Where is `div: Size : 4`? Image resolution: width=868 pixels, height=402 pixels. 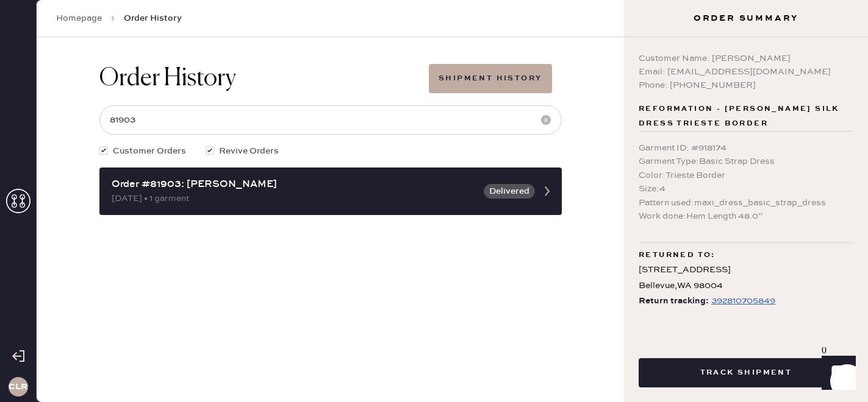 div: Size : 4 is located at coordinates (746, 189).